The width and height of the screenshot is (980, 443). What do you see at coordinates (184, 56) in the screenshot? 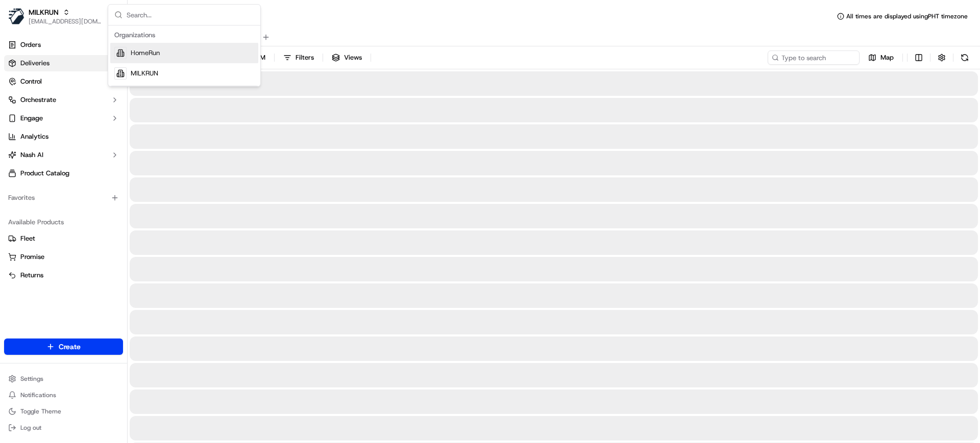
I see `div: Suggestions` at bounding box center [184, 56].